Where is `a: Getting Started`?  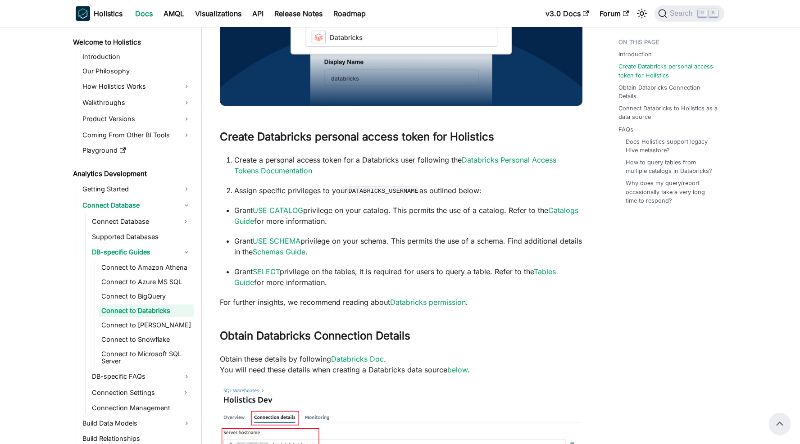
a: Getting Started is located at coordinates (136, 189).